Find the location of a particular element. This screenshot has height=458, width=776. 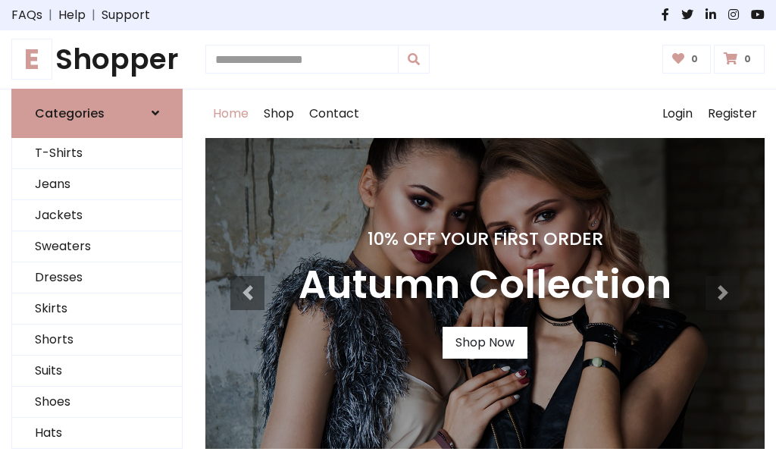

a: Shorts is located at coordinates (97, 340).